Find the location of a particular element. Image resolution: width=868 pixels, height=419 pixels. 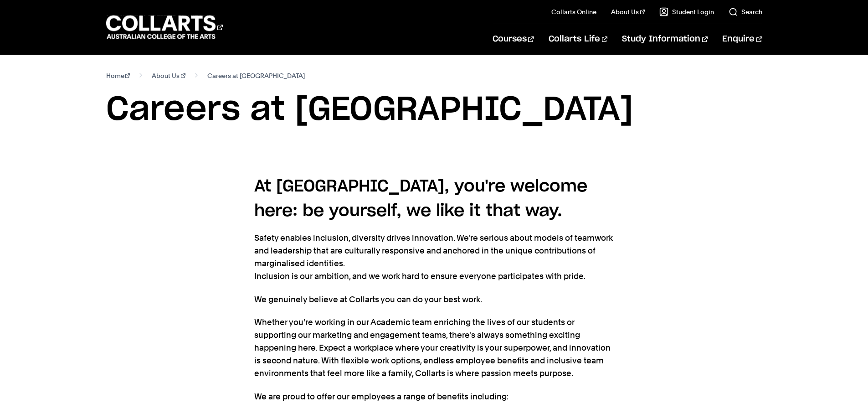

p: We genuinely believe at Collarts you can do your best work. is located at coordinates (435, 300).